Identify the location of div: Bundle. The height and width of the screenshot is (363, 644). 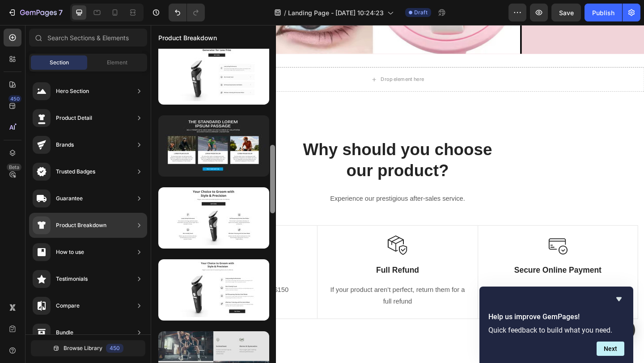
(64, 333).